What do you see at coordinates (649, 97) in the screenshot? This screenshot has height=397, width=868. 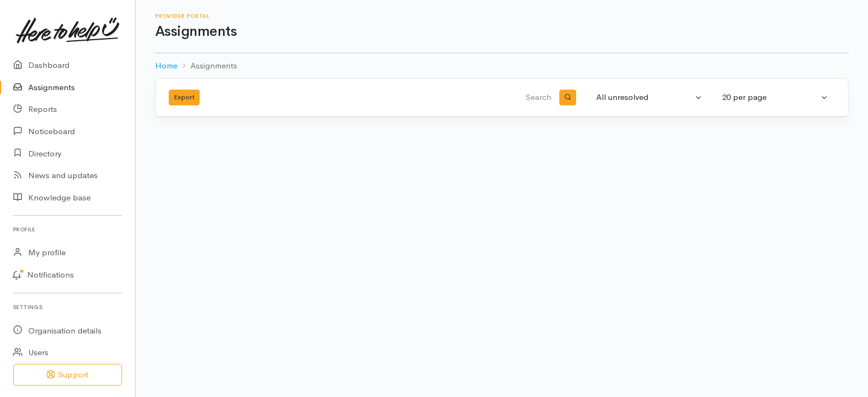 I see `button: All unresolved` at bounding box center [649, 97].